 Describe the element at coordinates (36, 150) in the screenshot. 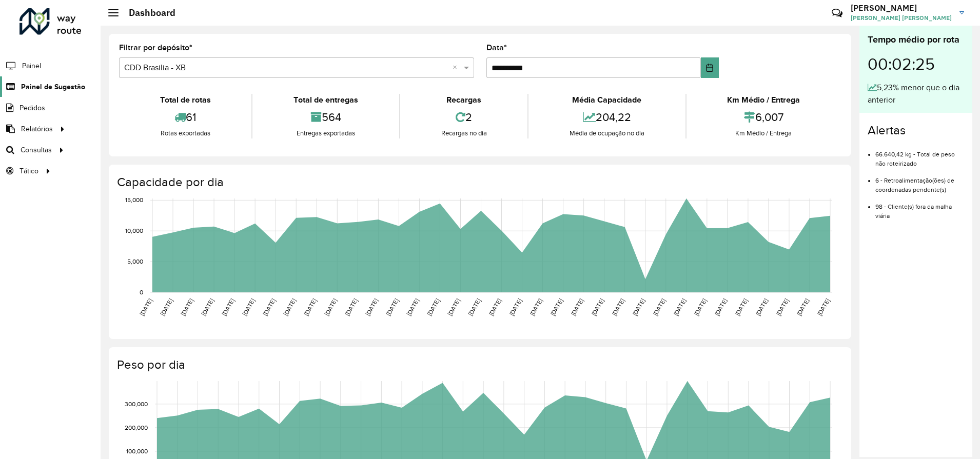

I see `span: Consultas` at that location.